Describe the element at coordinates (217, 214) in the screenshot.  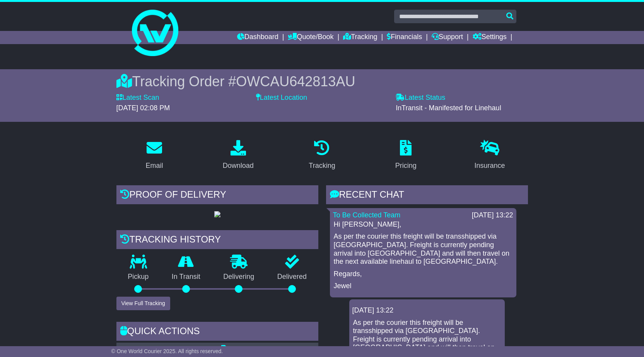
I see `img: GetPodImage` at that location.